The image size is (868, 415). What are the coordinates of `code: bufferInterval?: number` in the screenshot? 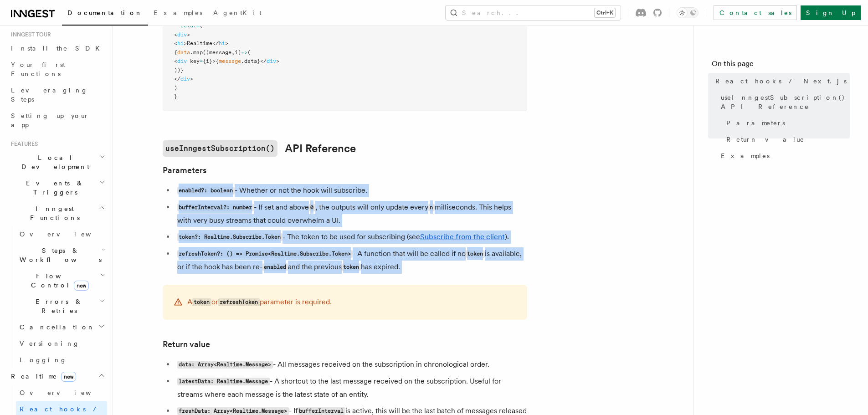 It's located at (215, 207).